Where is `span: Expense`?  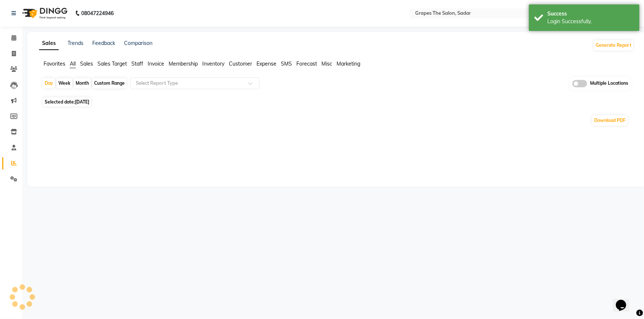 span: Expense is located at coordinates (266, 64).